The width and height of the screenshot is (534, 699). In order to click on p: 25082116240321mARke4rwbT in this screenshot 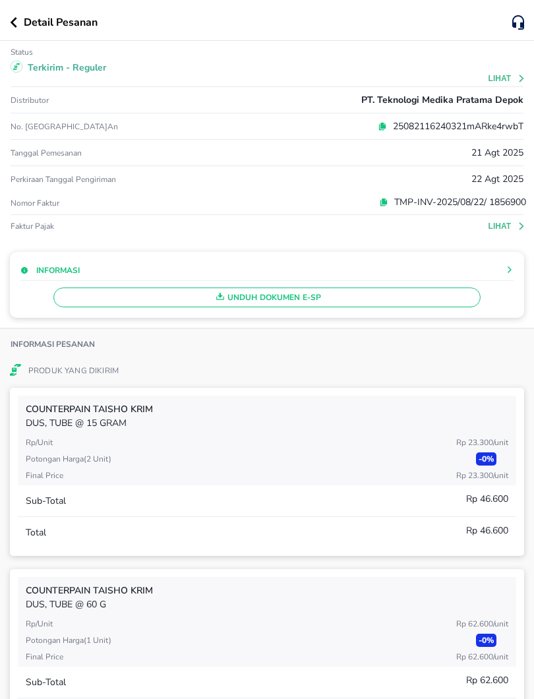, I will do `click(455, 126)`.